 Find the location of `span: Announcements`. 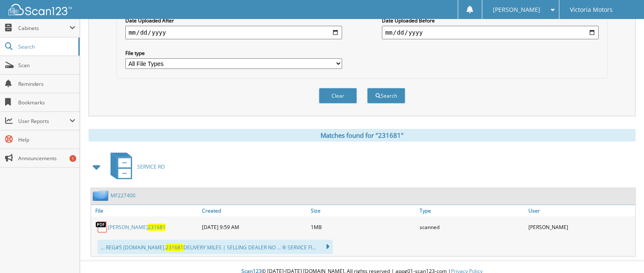

span: Announcements is located at coordinates (46, 158).